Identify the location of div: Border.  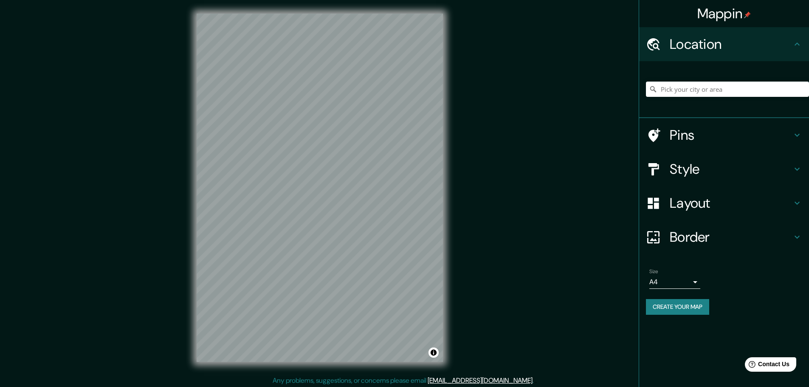
(724, 237).